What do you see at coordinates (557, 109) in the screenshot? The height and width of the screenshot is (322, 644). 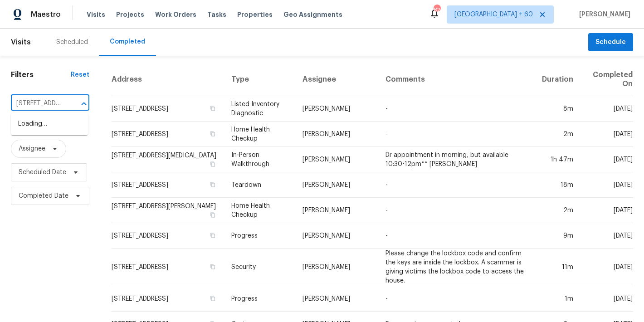 I see `td: 8m` at bounding box center [557, 109].